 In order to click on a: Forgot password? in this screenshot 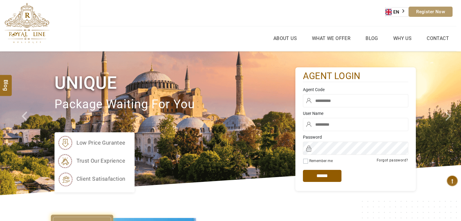, I will do `click(392, 160)`.